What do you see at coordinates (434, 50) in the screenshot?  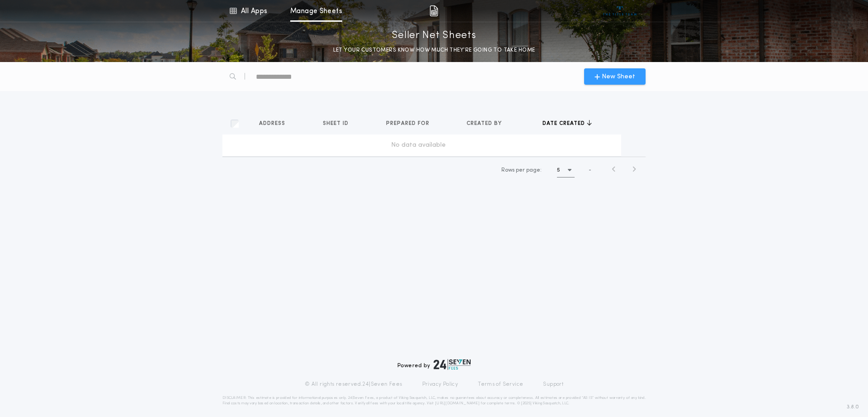 I see `p: LET YOUR CUSTOMERS KNOW HOW MUCH THEY’RE GOING TO TAKE HOME` at bounding box center [434, 50].